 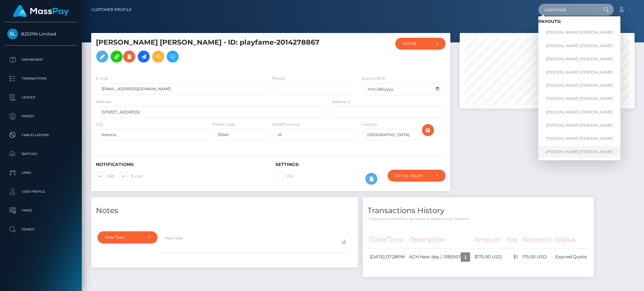 What do you see at coordinates (570, 239) in the screenshot?
I see `th: Status` at bounding box center [570, 239].